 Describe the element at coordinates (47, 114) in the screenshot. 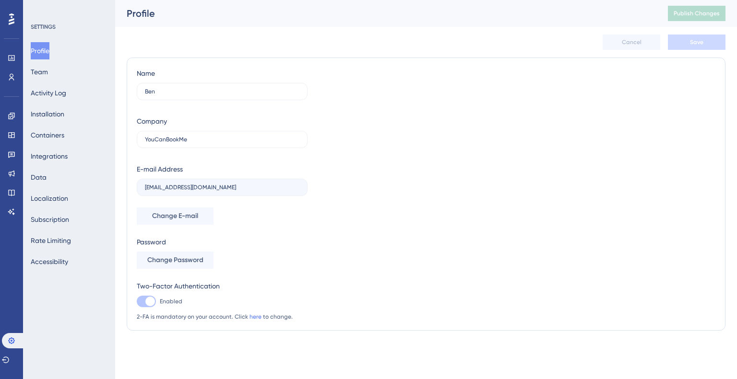

I see `button: Installation` at that location.